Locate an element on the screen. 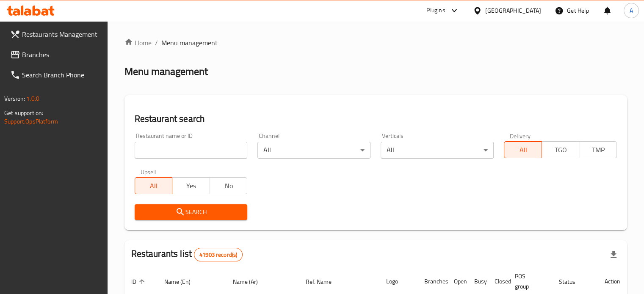 The image size is (644, 294). span: TGO is located at coordinates (560, 150).